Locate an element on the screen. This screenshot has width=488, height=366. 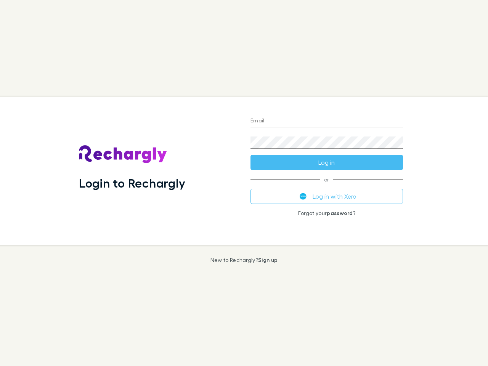
h1: Login to Rechargly is located at coordinates (132, 183).